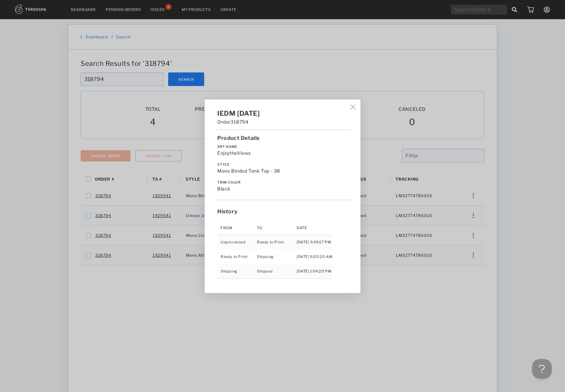 The width and height of the screenshot is (565, 392). I want to click on label: Art Name, so click(283, 146).